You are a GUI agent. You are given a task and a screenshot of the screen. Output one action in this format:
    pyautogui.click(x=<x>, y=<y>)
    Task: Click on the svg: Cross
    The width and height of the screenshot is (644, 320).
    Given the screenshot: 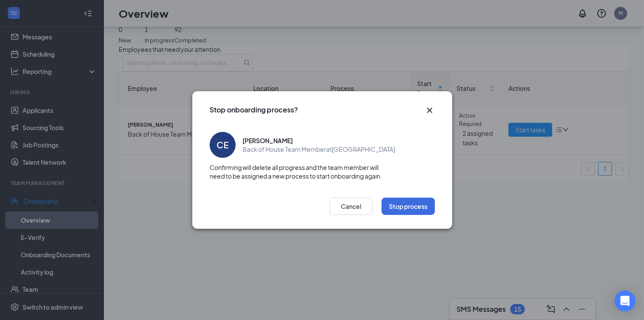 What is the action you would take?
    pyautogui.click(x=430, y=111)
    